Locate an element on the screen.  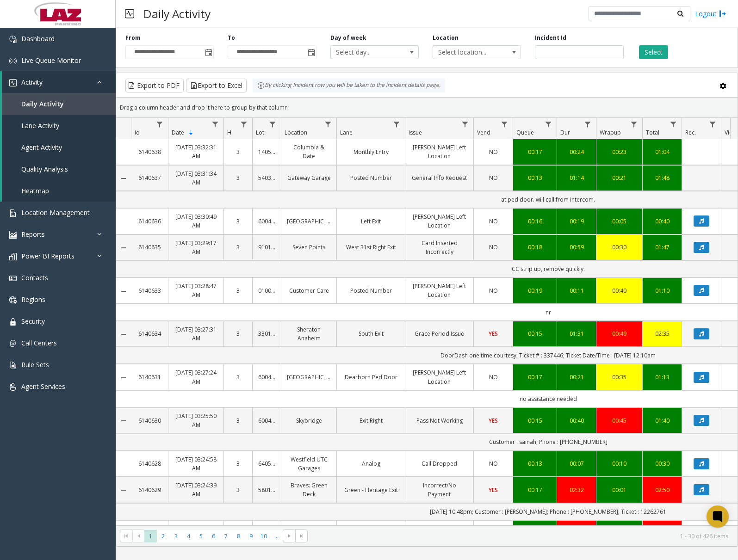
span: Regions is located at coordinates (34, 299).